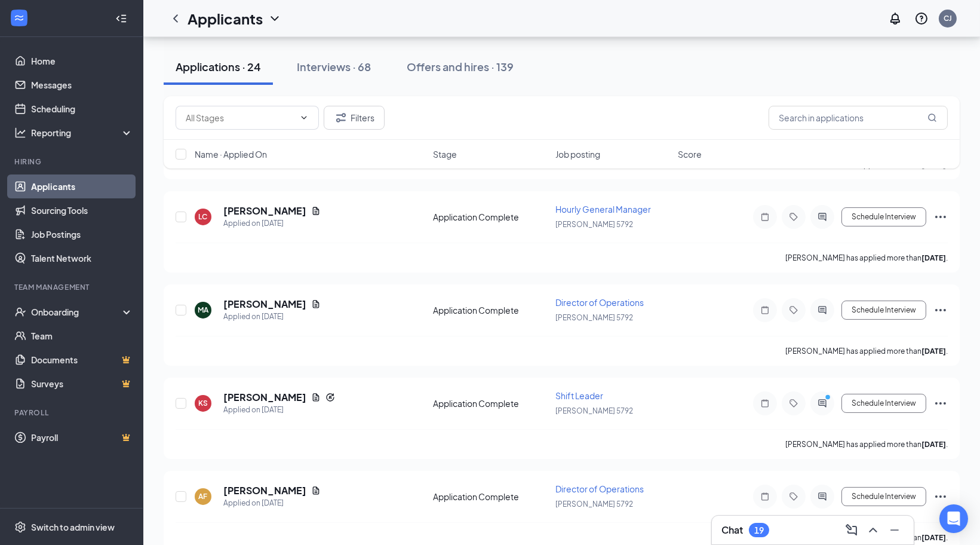  I want to click on svg: Analysis, so click(20, 132).